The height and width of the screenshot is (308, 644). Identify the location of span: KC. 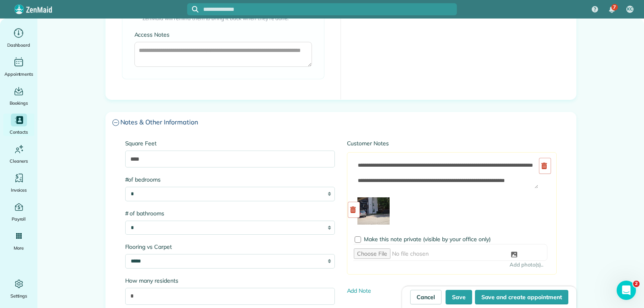
(629, 9).